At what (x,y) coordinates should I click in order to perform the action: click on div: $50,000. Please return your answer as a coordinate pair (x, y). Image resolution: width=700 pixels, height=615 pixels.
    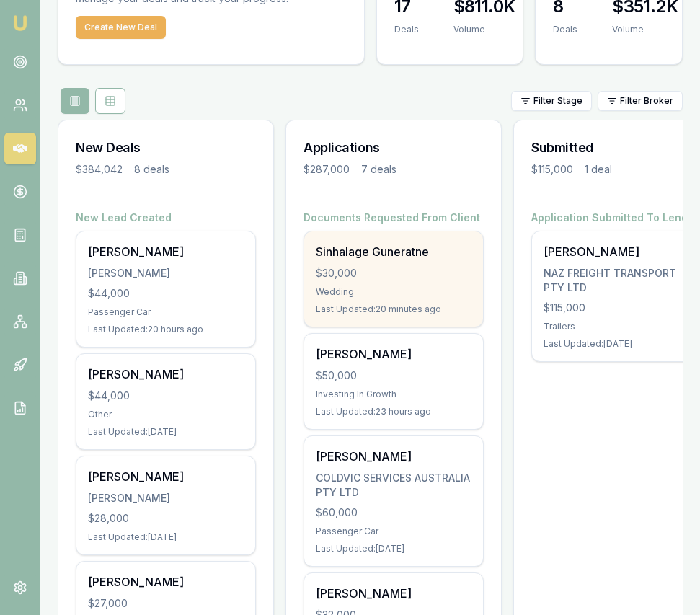
    Looking at the image, I should click on (393, 376).